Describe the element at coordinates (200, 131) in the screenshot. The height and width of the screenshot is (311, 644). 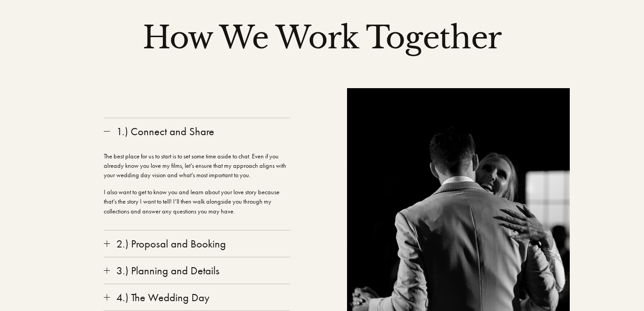
I see `span: 1.) Connect and Share` at that location.